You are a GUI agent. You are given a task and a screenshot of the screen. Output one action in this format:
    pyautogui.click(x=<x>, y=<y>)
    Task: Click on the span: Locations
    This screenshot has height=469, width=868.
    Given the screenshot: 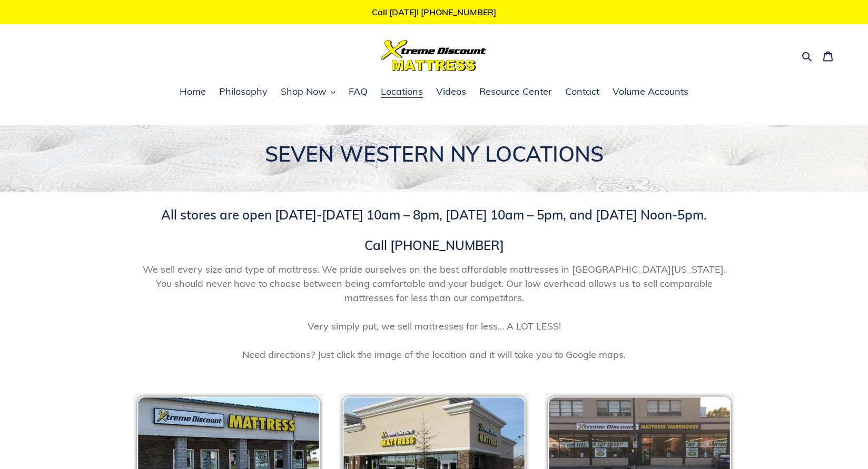 What is the action you would take?
    pyautogui.click(x=402, y=91)
    